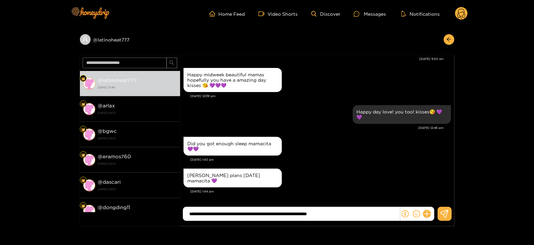 The height and width of the screenshot is (245, 534). What do you see at coordinates (417, 214) in the screenshot?
I see `span: smile` at bounding box center [417, 214].